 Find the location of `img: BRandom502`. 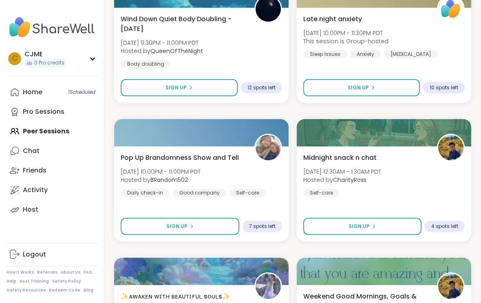

img: BRandom502 is located at coordinates (268, 148).